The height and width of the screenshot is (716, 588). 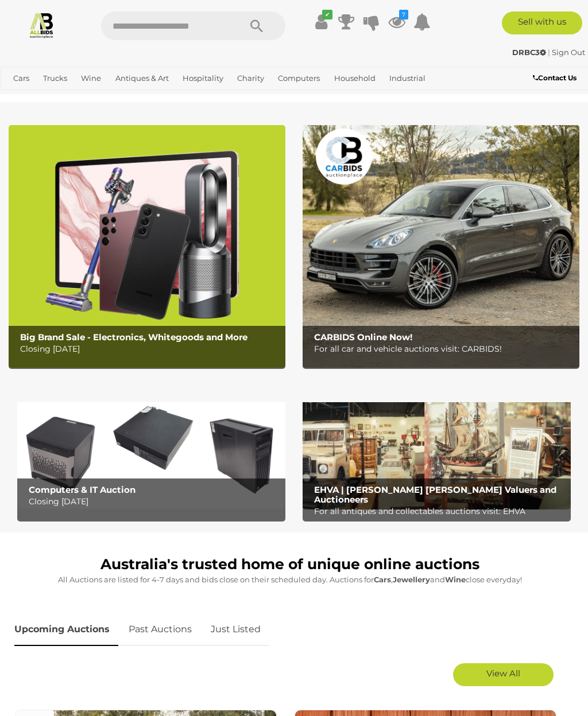 What do you see at coordinates (396, 22) in the screenshot?
I see `a: 7` at bounding box center [396, 22].